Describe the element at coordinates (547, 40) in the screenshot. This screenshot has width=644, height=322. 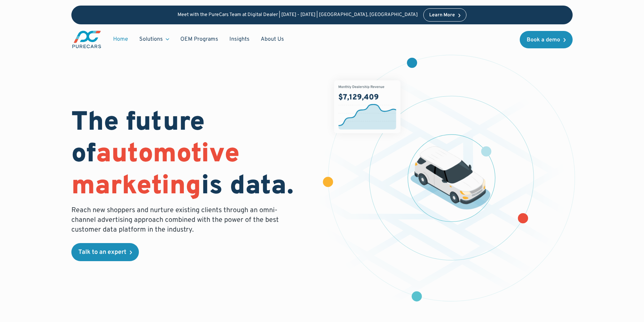
I see `a: Book a demo` at that location.